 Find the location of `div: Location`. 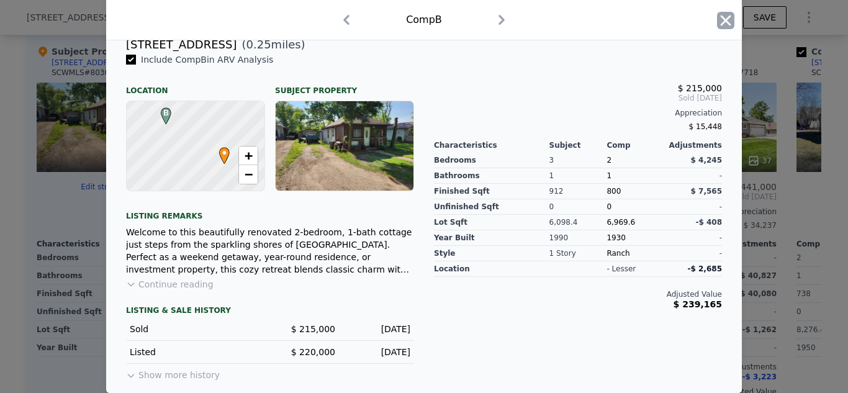

div: Location is located at coordinates (196, 86).